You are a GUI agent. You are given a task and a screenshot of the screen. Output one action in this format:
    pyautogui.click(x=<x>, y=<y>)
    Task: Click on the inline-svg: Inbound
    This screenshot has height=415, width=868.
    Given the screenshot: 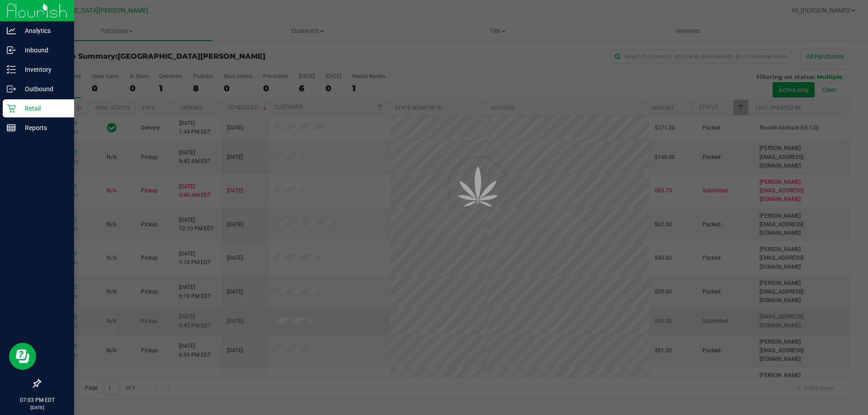 What is the action you would take?
    pyautogui.click(x=11, y=50)
    